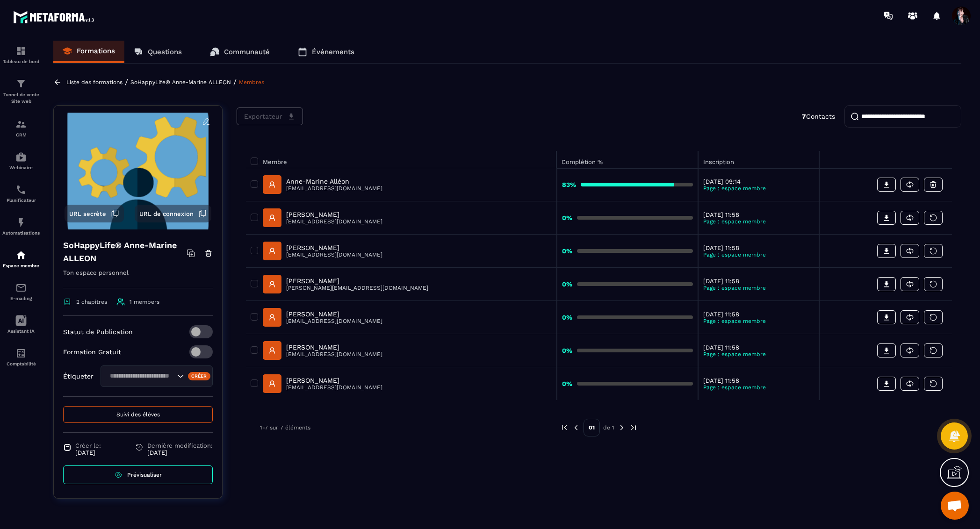 The image size is (980, 529). Describe the element at coordinates (96, 51) in the screenshot. I see `p: Formations` at that location.